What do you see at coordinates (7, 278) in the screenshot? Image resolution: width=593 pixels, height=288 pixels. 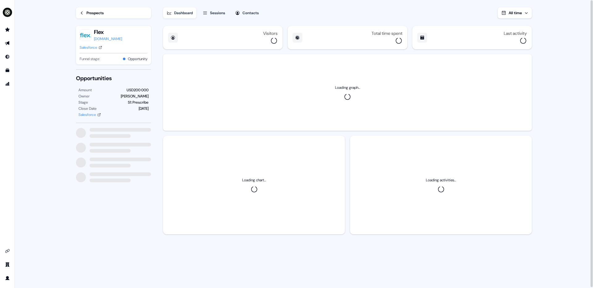 I see `a: Go to profile` at bounding box center [7, 278].